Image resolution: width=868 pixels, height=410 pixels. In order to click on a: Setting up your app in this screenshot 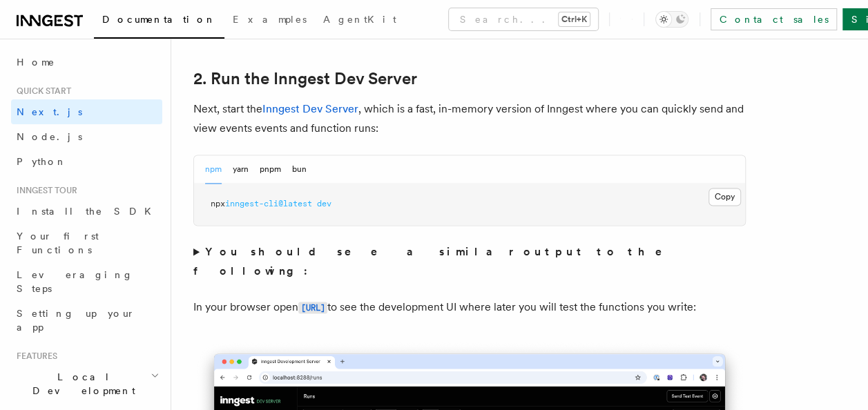, I will do `click(86, 320)`.